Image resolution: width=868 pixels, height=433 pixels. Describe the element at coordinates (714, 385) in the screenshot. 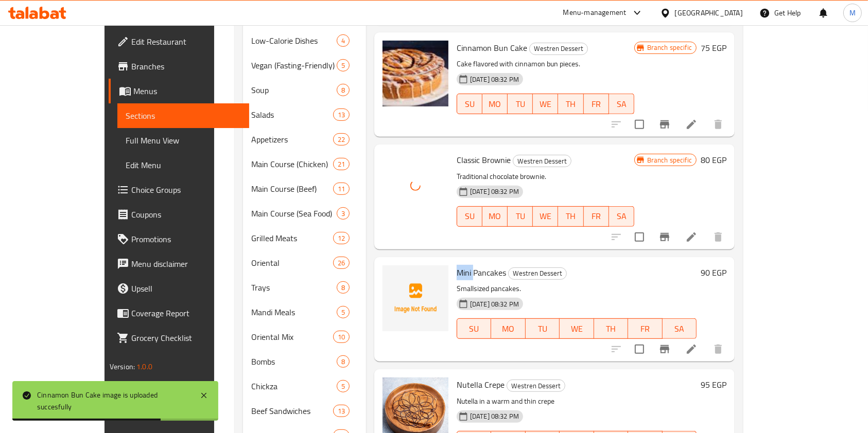

I see `h6: 95 EGP` at that location.